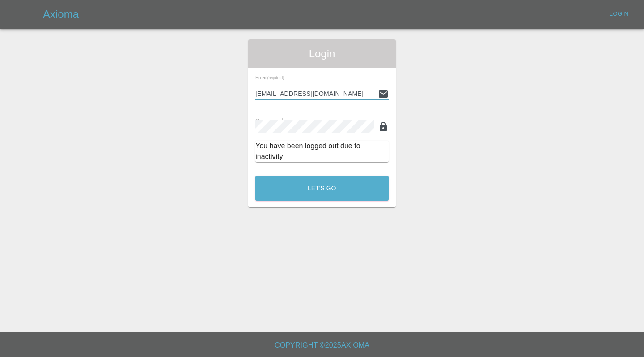 This screenshot has width=644, height=357. I want to click on h6: Copyright © 2025 Axioma, so click(322, 345).